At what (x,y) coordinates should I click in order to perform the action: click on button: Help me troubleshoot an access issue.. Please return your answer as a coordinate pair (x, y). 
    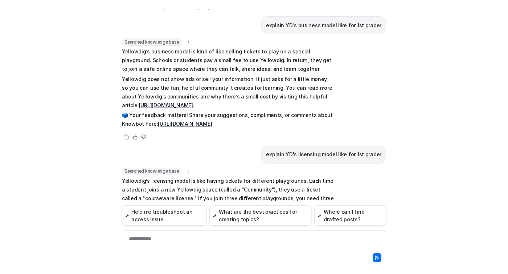
    Looking at the image, I should click on (164, 215).